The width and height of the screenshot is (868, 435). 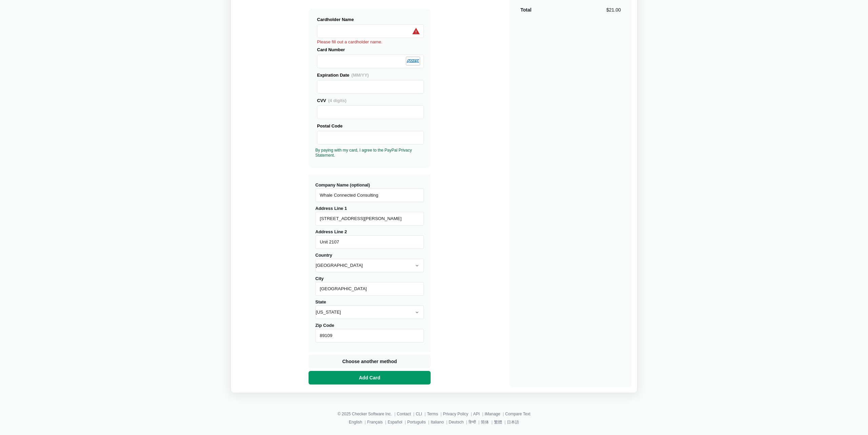 I want to click on input: Company Name (optional), so click(x=370, y=195).